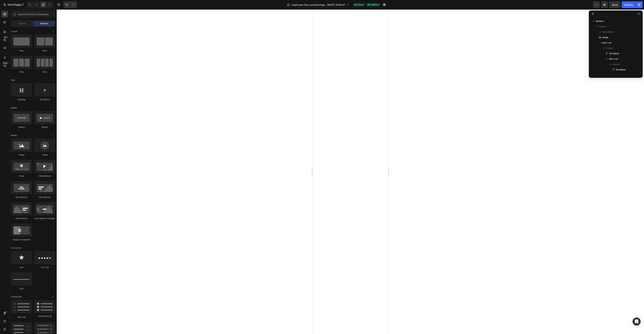 The height and width of the screenshot is (334, 644). What do you see at coordinates (360, 5) in the screenshot?
I see `span: Default` at bounding box center [360, 5].